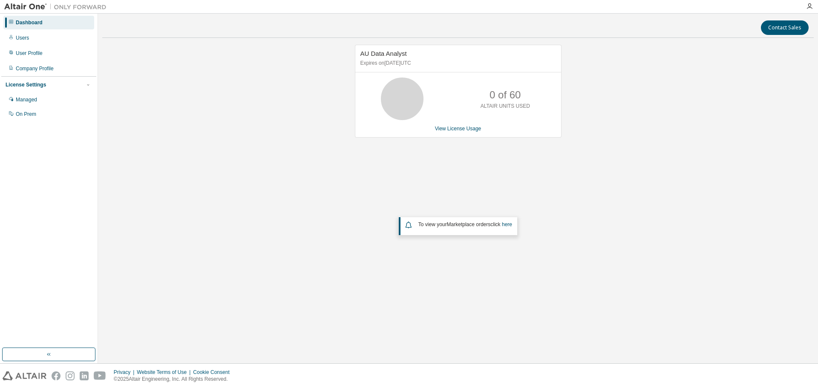 The height and width of the screenshot is (388, 818). I want to click on button: Contact Sales, so click(784, 28).